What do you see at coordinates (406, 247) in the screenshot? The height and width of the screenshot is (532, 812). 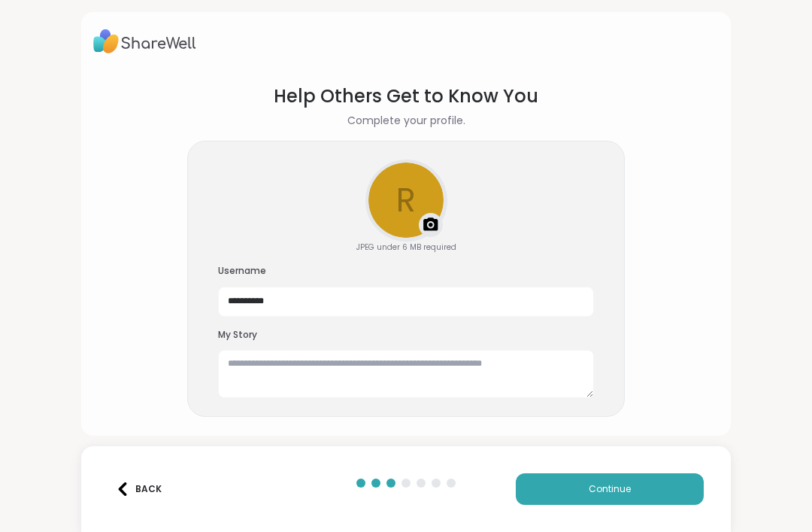 I see `div: JPEG under 6 MB required` at bounding box center [406, 247].